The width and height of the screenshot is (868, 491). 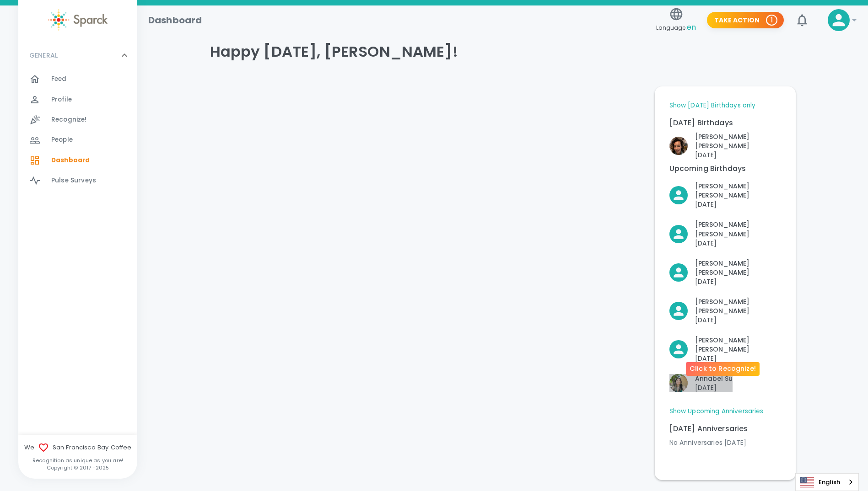 What do you see at coordinates (78, 160) in the screenshot?
I see `a: Dashboard` at bounding box center [78, 160].